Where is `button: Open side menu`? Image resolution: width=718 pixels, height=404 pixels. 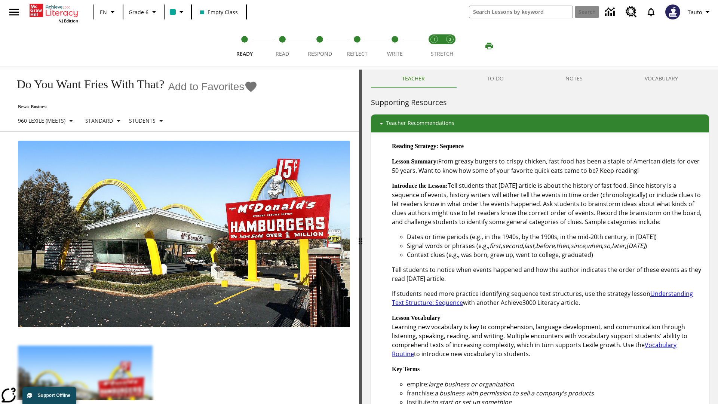 button: Open side menu is located at coordinates (14, 12).